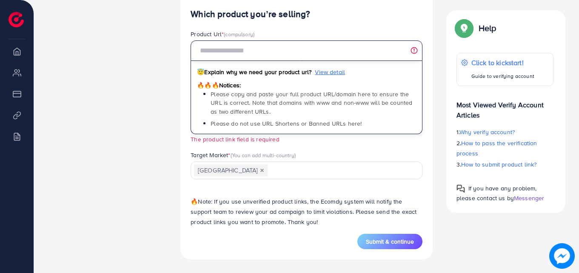 The height and width of the screenshot is (273, 579). Describe the element at coordinates (262, 170) in the screenshot. I see `button: Deselect Pakistan` at that location.